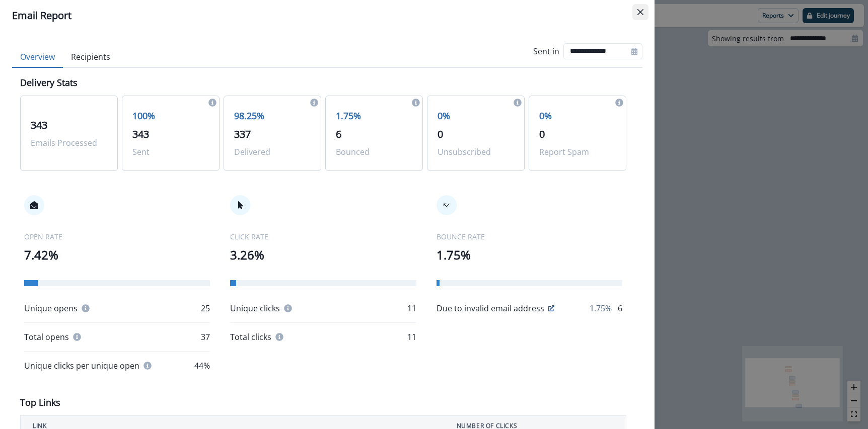  I want to click on p: Top Links, so click(40, 402).